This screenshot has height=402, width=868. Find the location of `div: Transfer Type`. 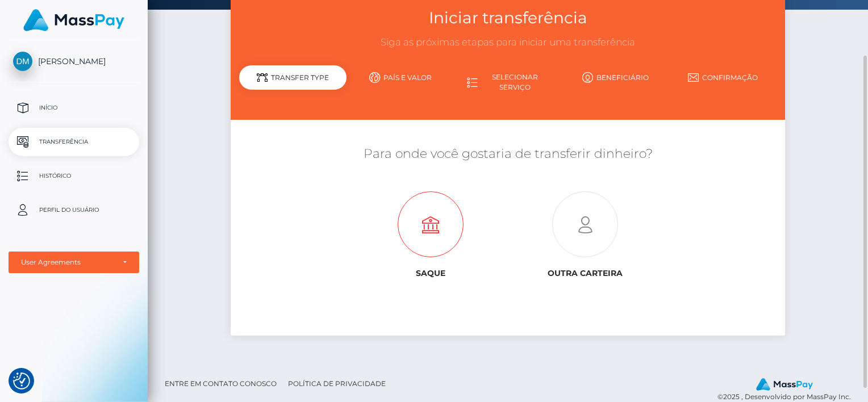

div: Transfer Type is located at coordinates (293, 77).